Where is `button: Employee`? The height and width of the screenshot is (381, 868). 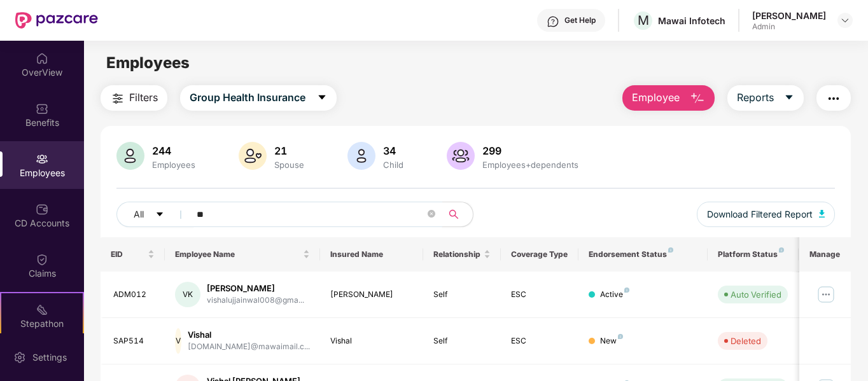
button: Employee is located at coordinates (669, 98).